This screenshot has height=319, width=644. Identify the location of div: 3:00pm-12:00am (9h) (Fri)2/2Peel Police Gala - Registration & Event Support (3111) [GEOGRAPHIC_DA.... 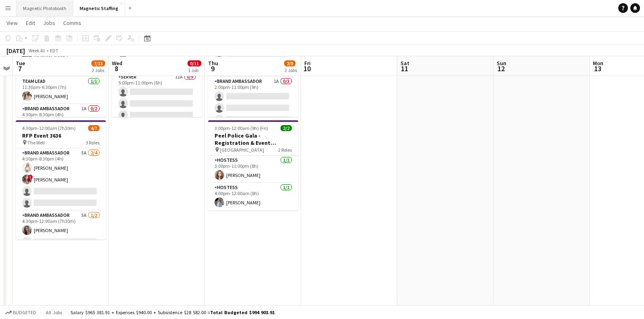
(253, 166).